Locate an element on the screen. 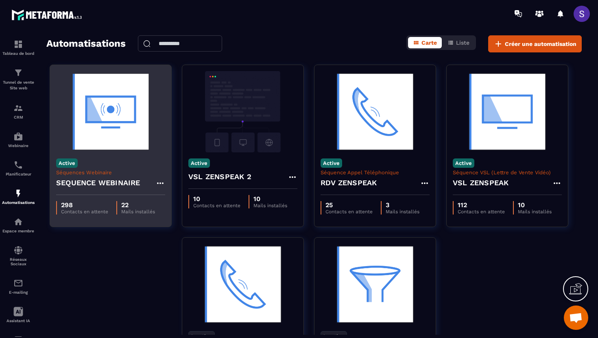 The height and width of the screenshot is (338, 598). p: Séquences Webinaire is located at coordinates (111, 172).